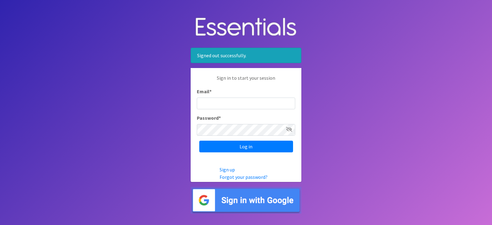 The height and width of the screenshot is (225, 492). I want to click on label: Password, so click(209, 118).